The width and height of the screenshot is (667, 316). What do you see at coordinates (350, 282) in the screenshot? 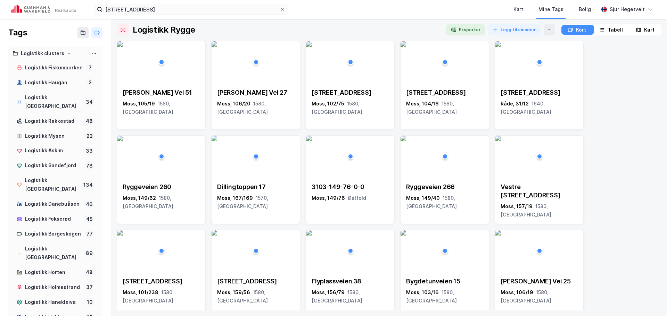
I see `div: Flyplassveien 38` at bounding box center [350, 282].